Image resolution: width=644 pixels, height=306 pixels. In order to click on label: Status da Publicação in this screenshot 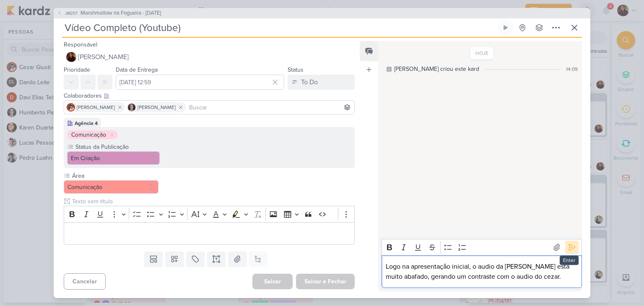, I will do `click(117, 147)`.